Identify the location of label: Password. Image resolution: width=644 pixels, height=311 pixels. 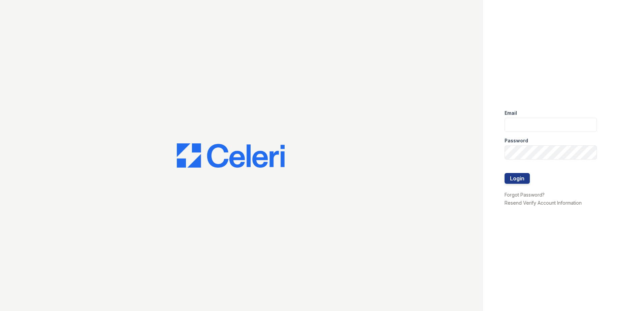
(516, 141).